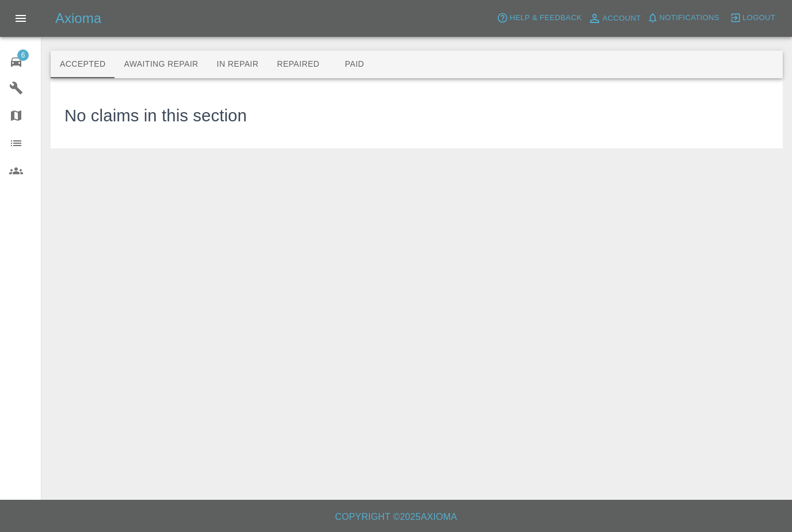  What do you see at coordinates (21, 19) in the screenshot?
I see `button: Open drawer` at bounding box center [21, 19].